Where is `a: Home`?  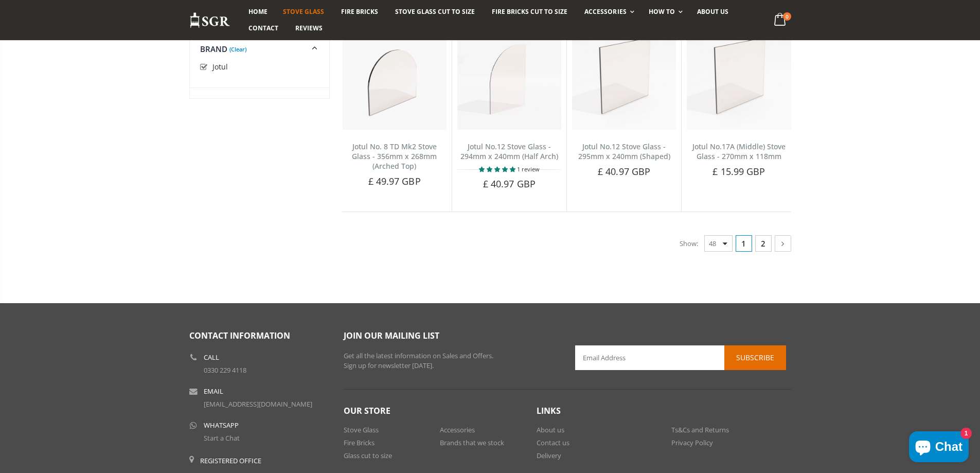
a: Home is located at coordinates (258, 12).